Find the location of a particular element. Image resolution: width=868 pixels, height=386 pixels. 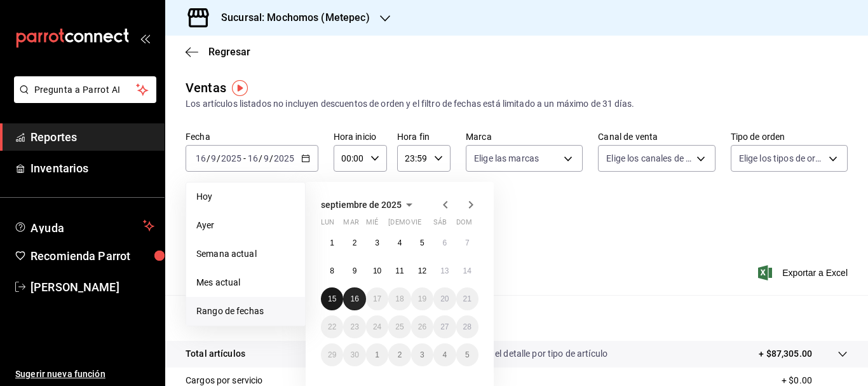

abbr: 27 de septiembre de 2025 is located at coordinates (444, 327).